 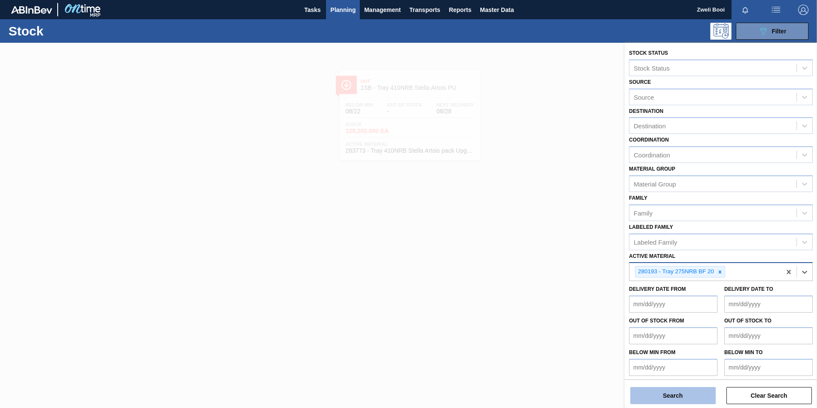 I want to click on label: Below Min from, so click(x=652, y=352).